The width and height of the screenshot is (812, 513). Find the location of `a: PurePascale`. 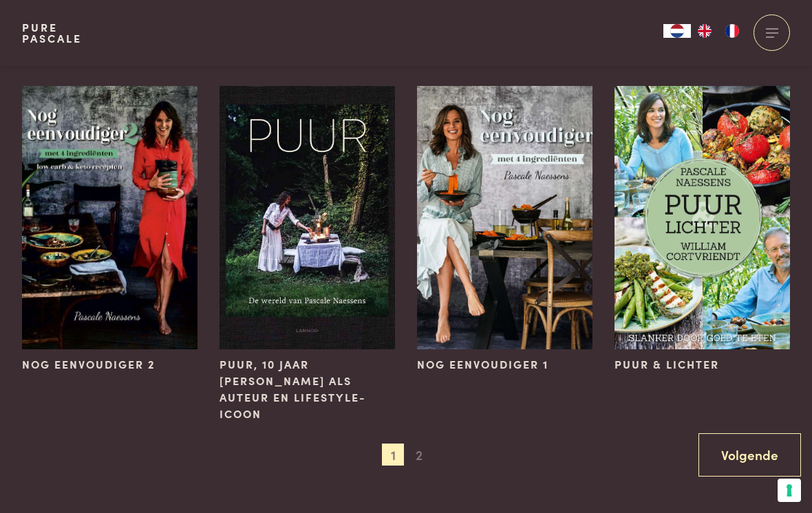

a: PurePascale is located at coordinates (52, 33).